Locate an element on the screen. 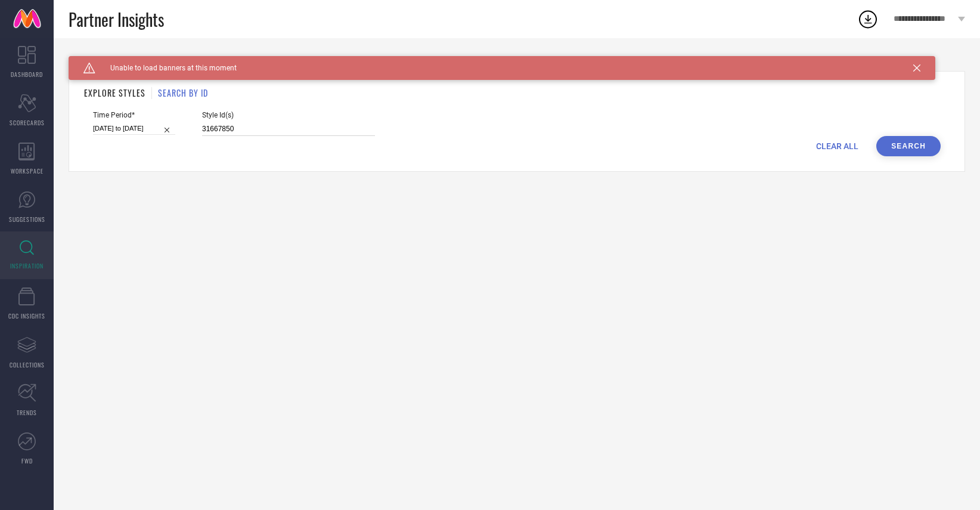 Image resolution: width=980 pixels, height=510 pixels. span: SCORECARDS is located at coordinates (27, 122).